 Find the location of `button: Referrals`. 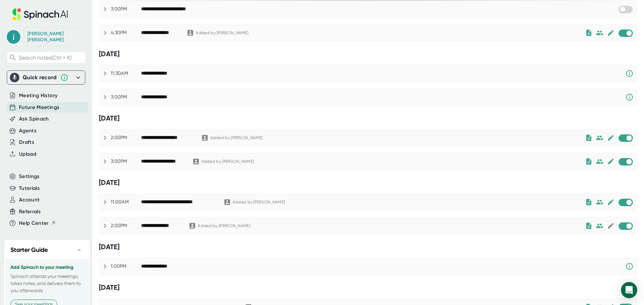

button: Referrals is located at coordinates (29, 211).